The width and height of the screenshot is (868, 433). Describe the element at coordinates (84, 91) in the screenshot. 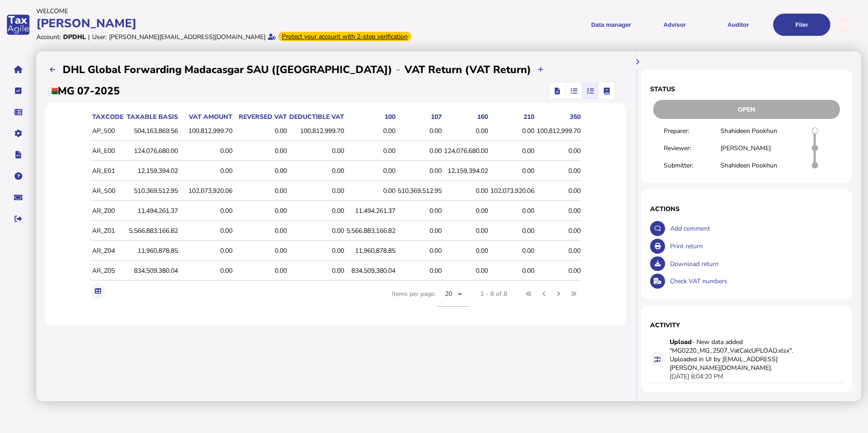

I see `h2: MG 07-2025` at that location.